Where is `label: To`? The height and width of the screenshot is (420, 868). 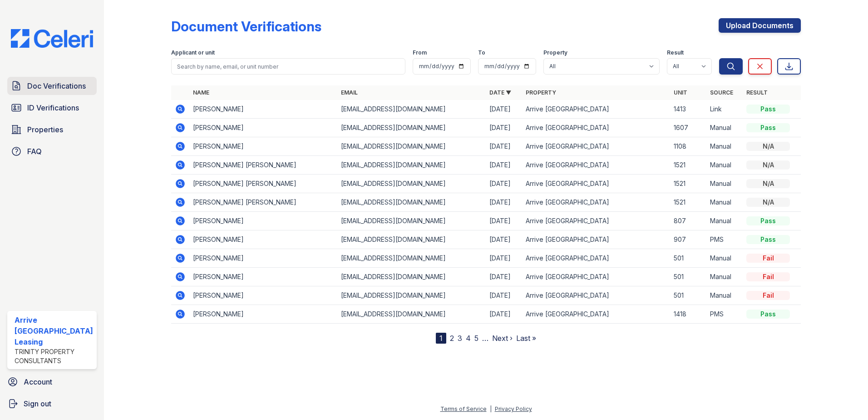
label: To is located at coordinates (482, 53).